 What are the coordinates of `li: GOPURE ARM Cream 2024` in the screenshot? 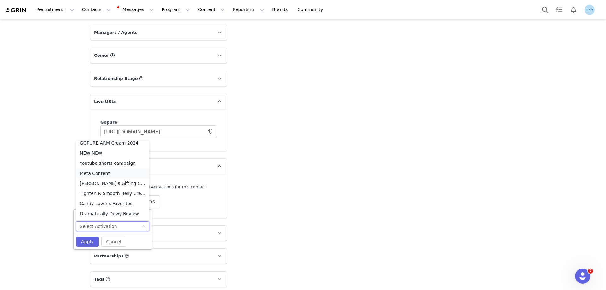 It's located at (113, 143).